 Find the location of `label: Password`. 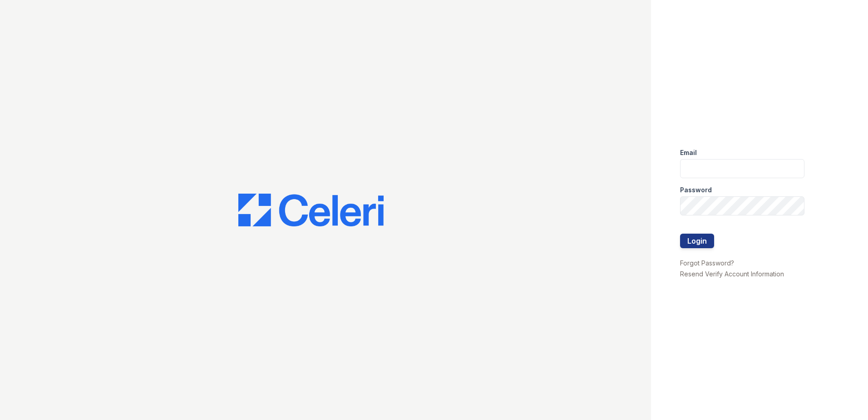

label: Password is located at coordinates (696, 190).